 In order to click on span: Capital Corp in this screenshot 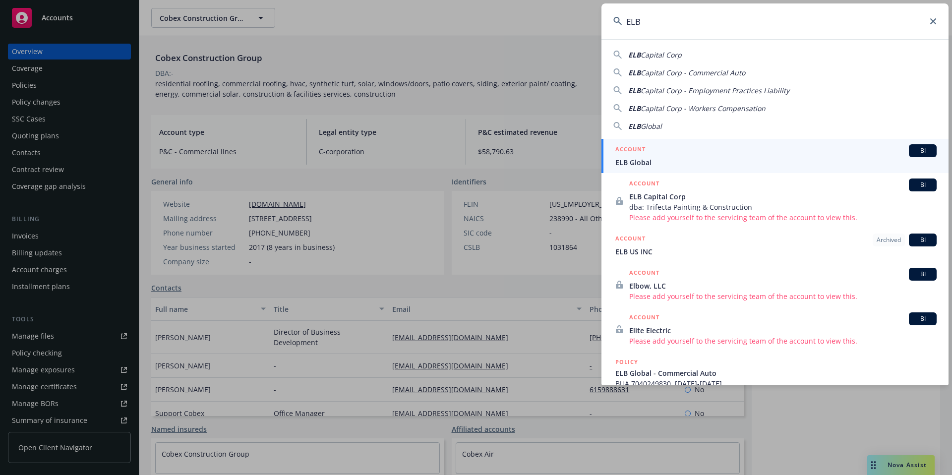, I will do `click(661, 55)`.